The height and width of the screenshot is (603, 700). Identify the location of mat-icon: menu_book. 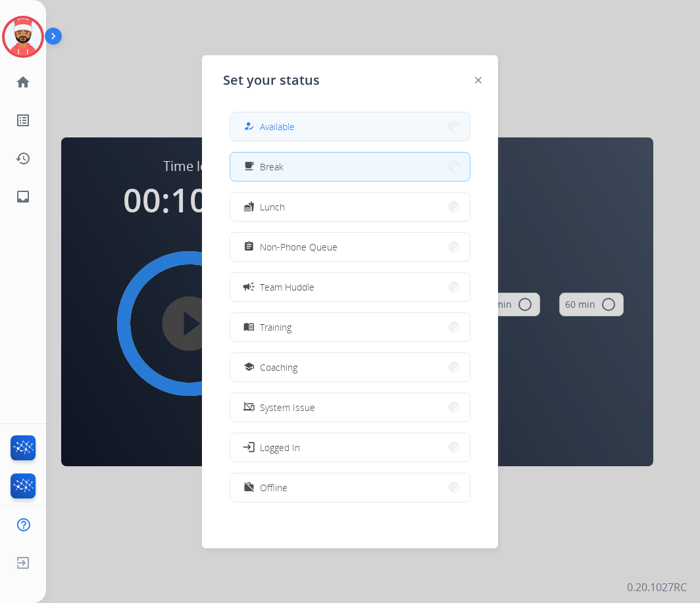
(248, 327).